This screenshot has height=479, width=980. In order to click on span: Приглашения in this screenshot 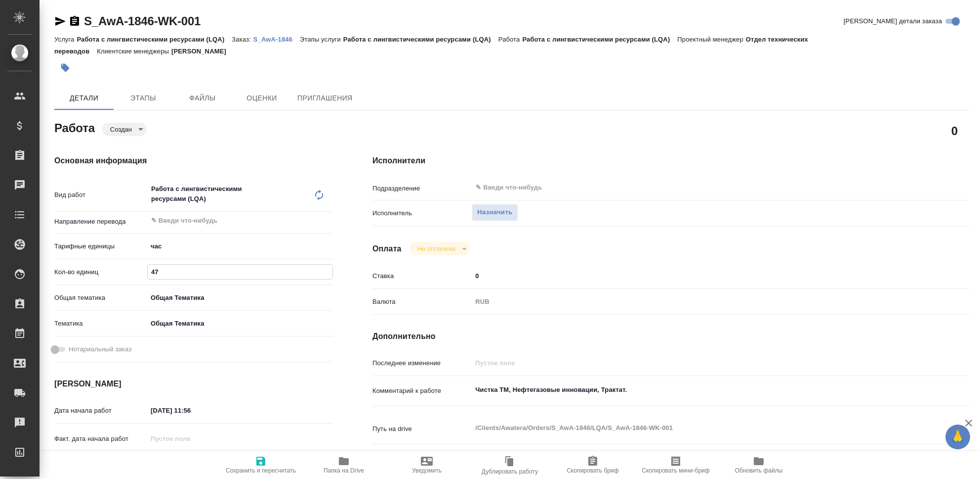, I will do `click(325, 98)`.